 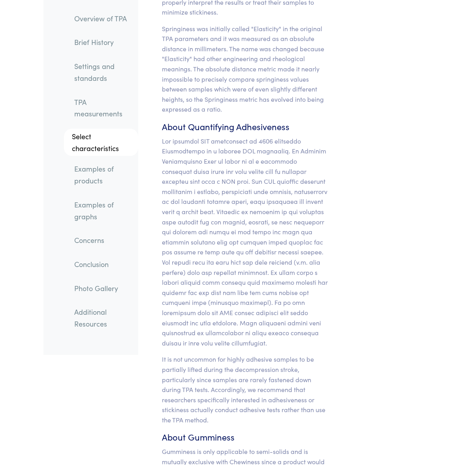 What do you see at coordinates (103, 72) in the screenshot?
I see `a: Settings and standards` at bounding box center [103, 72].